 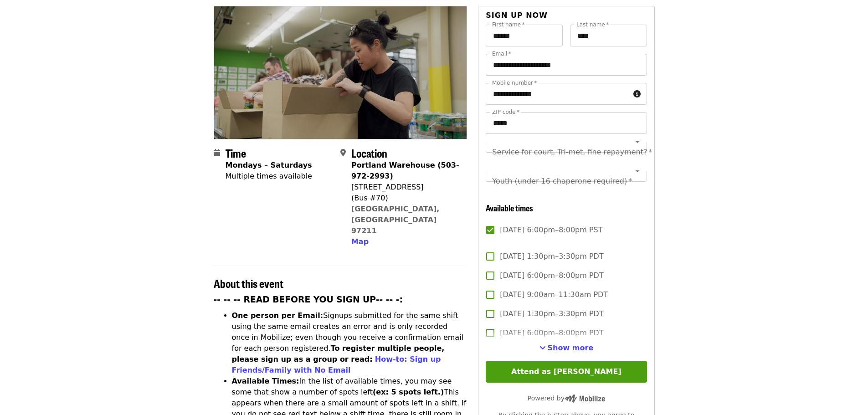 What do you see at coordinates (566, 398) in the screenshot?
I see `span: Powered by` at bounding box center [566, 398].